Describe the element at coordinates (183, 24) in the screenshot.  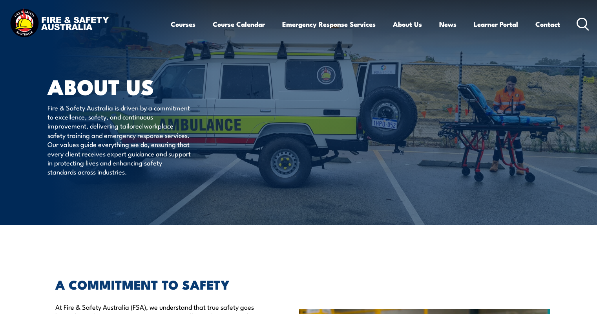
I see `a: Courses` at that location.